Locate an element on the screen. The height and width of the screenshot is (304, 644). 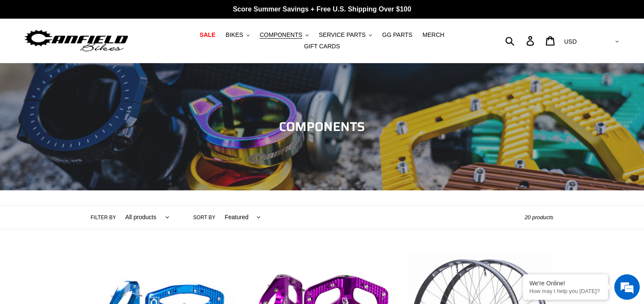
span: 20 products is located at coordinates (539, 217).